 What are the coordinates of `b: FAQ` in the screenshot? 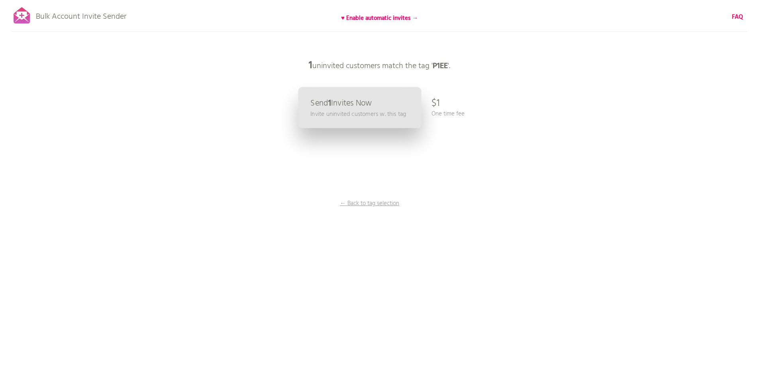 It's located at (738, 17).